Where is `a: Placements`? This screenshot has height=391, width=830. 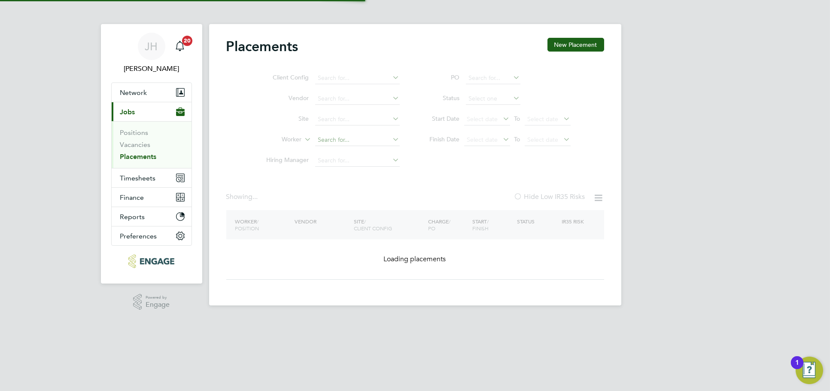
a: Placements is located at coordinates (138, 156).